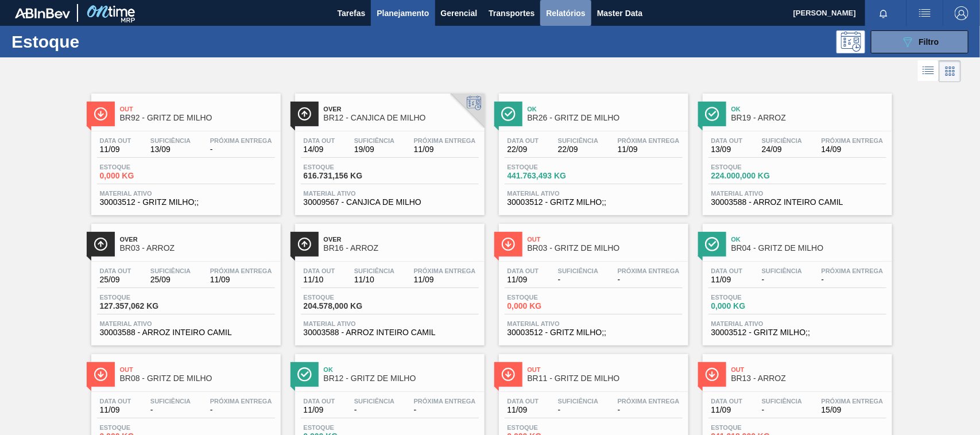 This screenshot has height=435, width=980. What do you see at coordinates (605, 118) in the screenshot?
I see `span: BR26 - GRITZ DE MILHO` at bounding box center [605, 118].